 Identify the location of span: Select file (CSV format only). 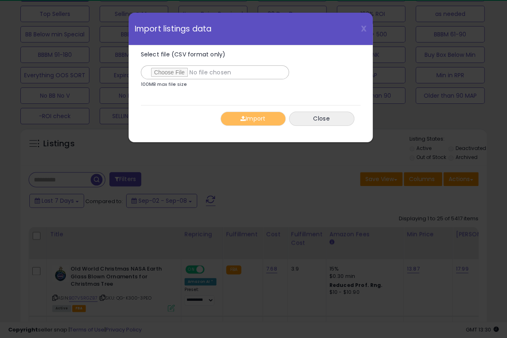
(183, 54).